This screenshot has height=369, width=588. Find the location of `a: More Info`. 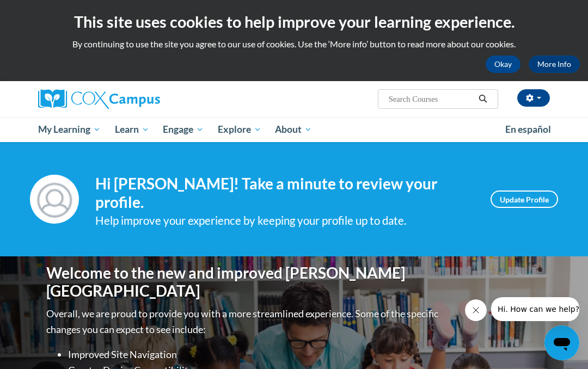

a: More Info is located at coordinates (554, 65).